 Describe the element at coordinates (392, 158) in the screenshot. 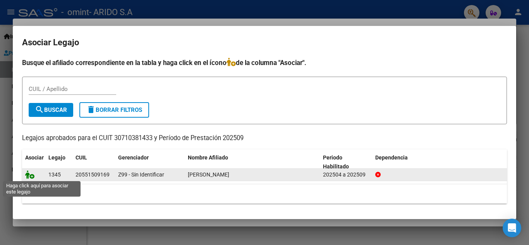

I see `span: Dependencia` at that location.